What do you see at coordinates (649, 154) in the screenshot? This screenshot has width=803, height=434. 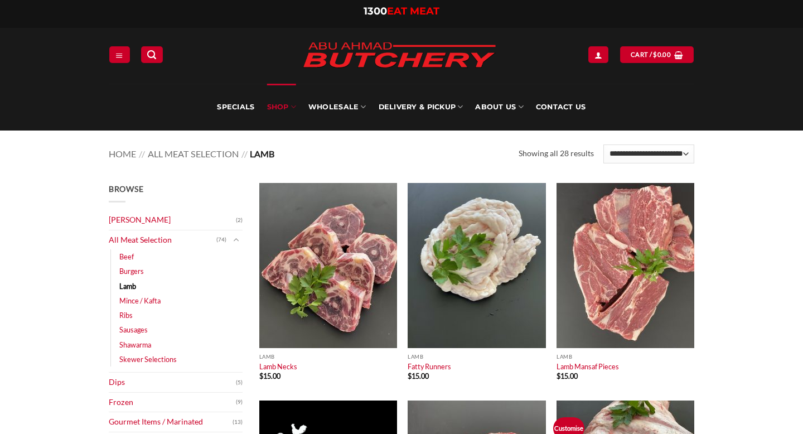 I see `select: Shop order` at bounding box center [649, 154].